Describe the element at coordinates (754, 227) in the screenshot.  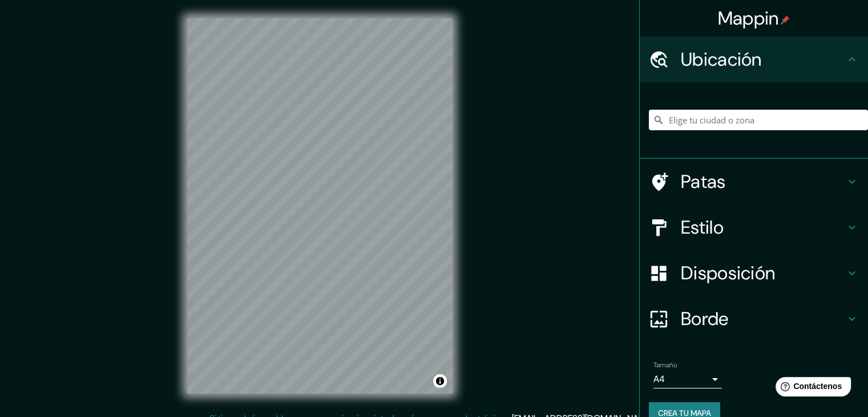
I see `div: Estilo` at that location.